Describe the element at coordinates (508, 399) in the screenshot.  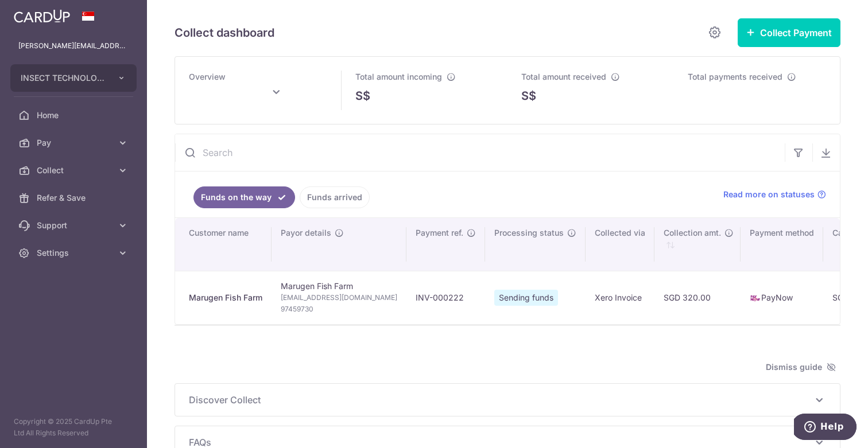
I see `p: Discover Collect` at that location.